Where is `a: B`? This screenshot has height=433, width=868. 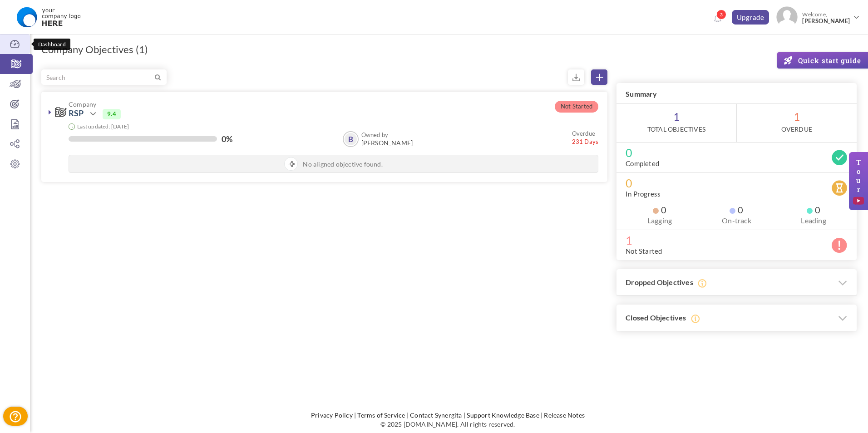 a: B is located at coordinates (350, 139).